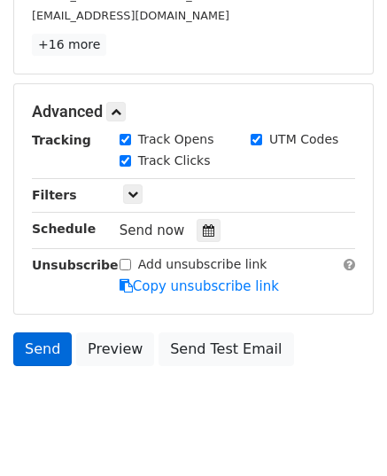 This screenshot has width=387, height=476. Describe the element at coordinates (152, 230) in the screenshot. I see `span: Send now` at that location.